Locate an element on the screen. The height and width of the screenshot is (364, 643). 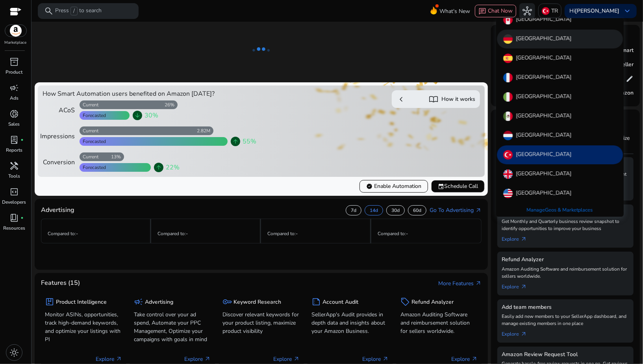
img: fr.svg is located at coordinates (508, 77).